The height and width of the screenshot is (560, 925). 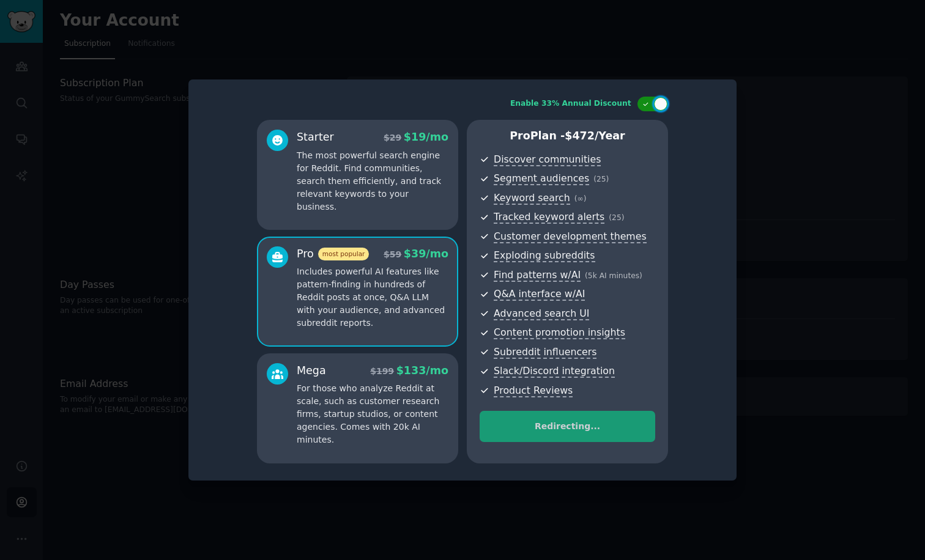 What do you see at coordinates (311, 371) in the screenshot?
I see `div: Mega` at bounding box center [311, 371].